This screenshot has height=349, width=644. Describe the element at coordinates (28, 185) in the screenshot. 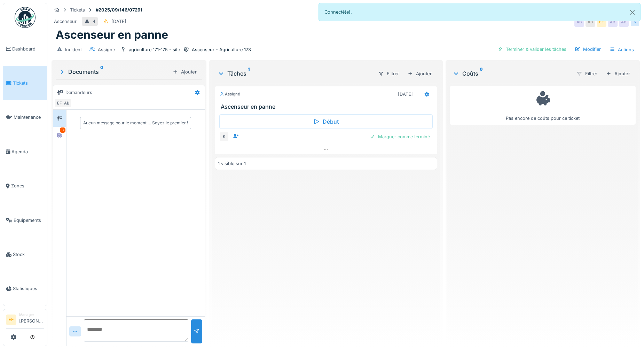

I see `span: Zones` at that location.